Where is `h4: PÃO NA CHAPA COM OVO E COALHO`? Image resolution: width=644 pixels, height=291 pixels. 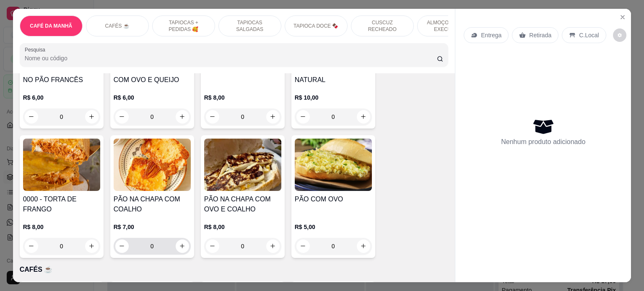
h4: PÃO NA CHAPA COM OVO E COALHO is located at coordinates (243, 204).